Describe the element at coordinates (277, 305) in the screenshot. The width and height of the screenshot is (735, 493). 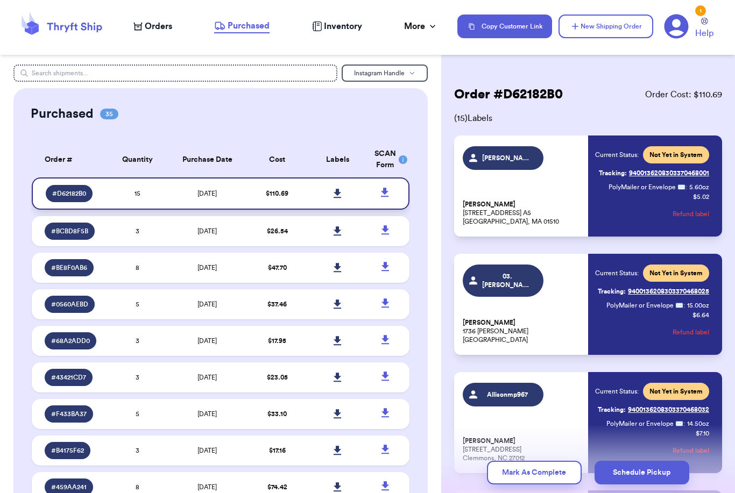
I see `span: $ 37.46` at that location.